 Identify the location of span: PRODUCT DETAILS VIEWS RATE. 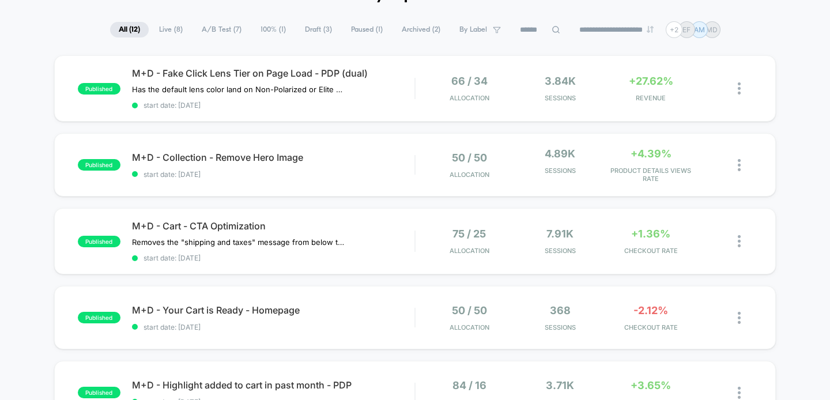
(651, 175).